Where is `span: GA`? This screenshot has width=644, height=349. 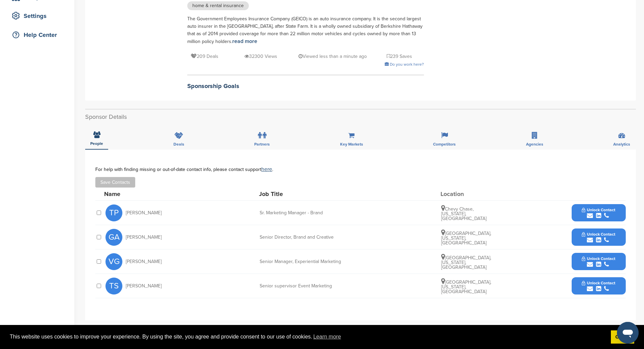 span: GA is located at coordinates (114, 237).